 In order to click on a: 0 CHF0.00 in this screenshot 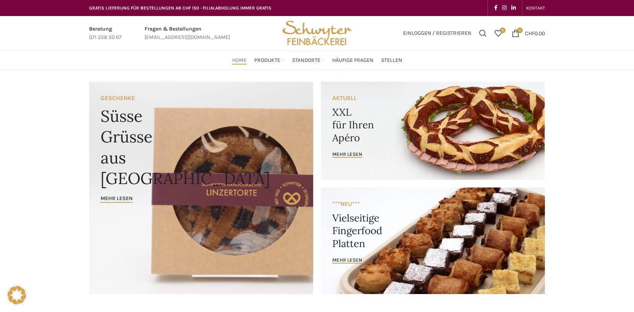, I will do `click(528, 33)`.